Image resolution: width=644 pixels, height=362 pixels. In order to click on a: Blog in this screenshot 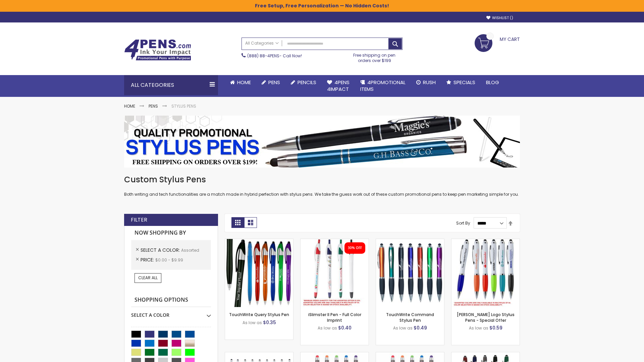, I will do `click(492, 83)`.